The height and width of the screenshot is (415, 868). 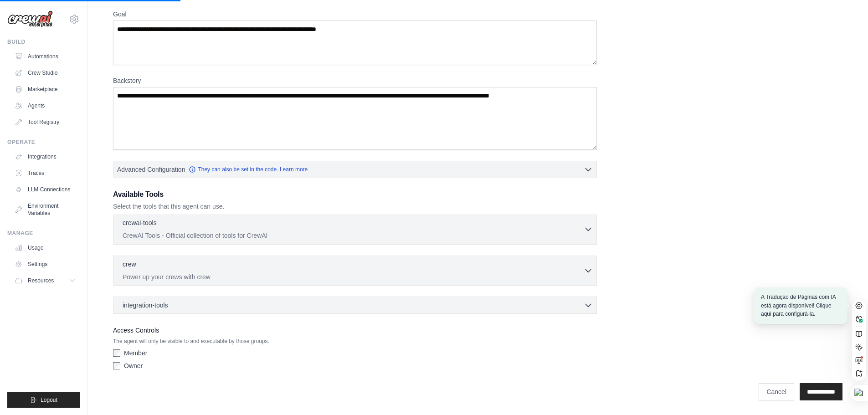 What do you see at coordinates (45, 122) in the screenshot?
I see `a: Tool Registry` at bounding box center [45, 122].